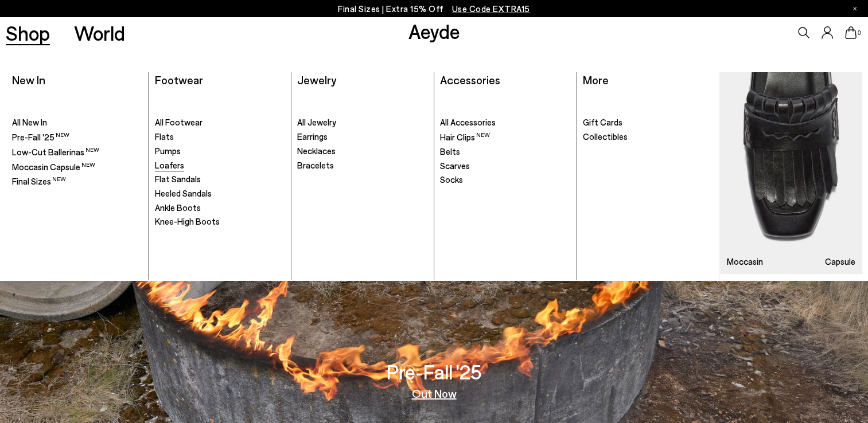 This screenshot has width=868, height=423. Describe the element at coordinates (648, 122) in the screenshot. I see `a: Gift Cards` at that location.